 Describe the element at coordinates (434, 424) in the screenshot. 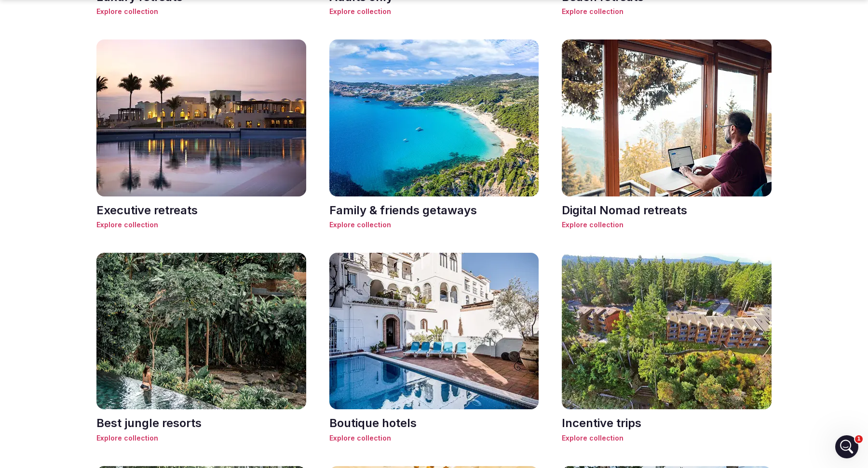

I see `h3: Boutique hotels` at that location.